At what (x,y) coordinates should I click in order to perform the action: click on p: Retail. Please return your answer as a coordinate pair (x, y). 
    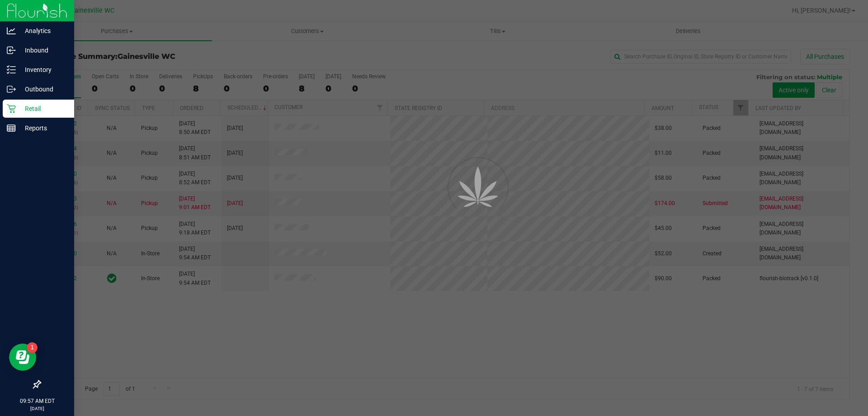
    Looking at the image, I should click on (43, 108).